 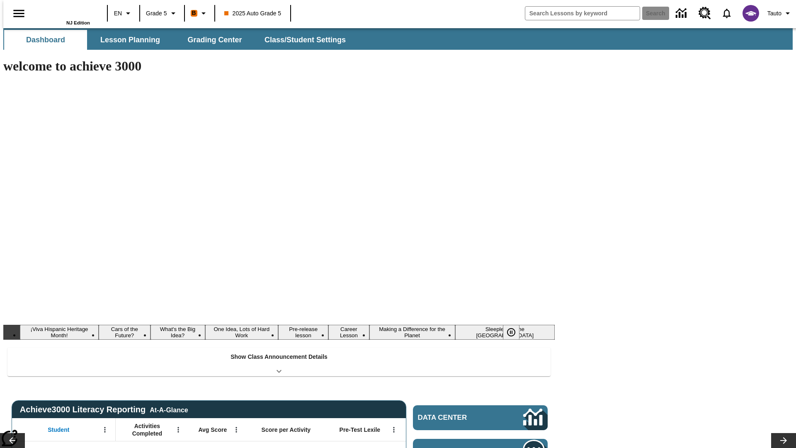 I want to click on button: Class/Student Settings, so click(x=305, y=40).